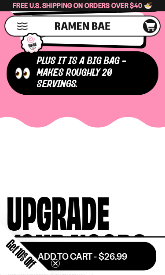 The image size is (165, 275). What do you see at coordinates (82, 5) in the screenshot?
I see `span: Free U.S. Shipping on Orders over $40 🍜` at bounding box center [82, 5].